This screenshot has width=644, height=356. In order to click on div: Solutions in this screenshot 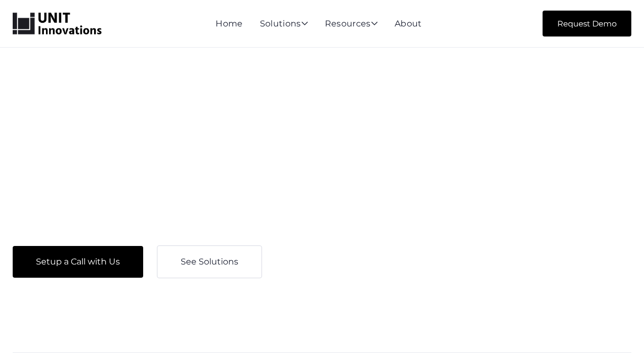, I will do `click(284, 24)`.